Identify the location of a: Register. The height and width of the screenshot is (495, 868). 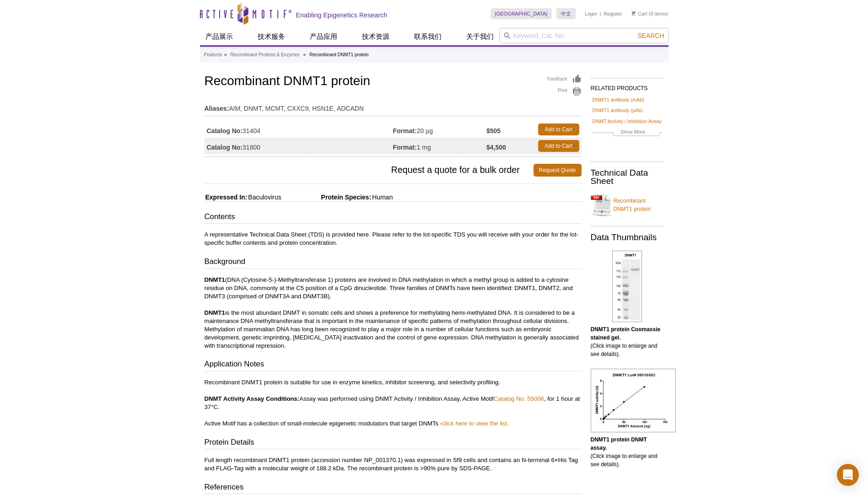
(612, 14).